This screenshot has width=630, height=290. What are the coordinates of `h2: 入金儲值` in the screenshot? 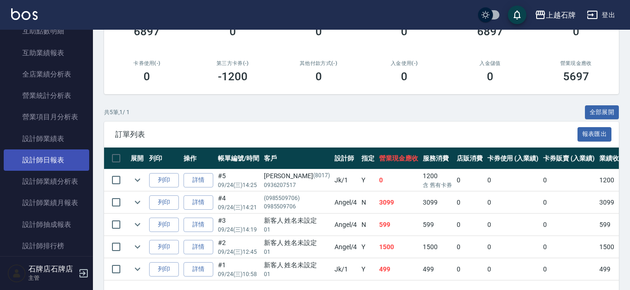 It's located at (490, 63).